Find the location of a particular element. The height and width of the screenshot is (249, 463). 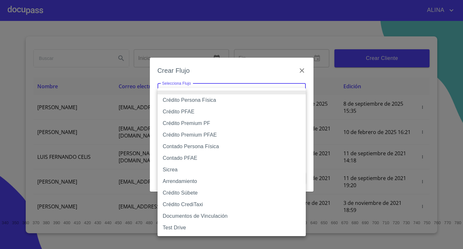

li: Arrendamiento is located at coordinates (232, 181).